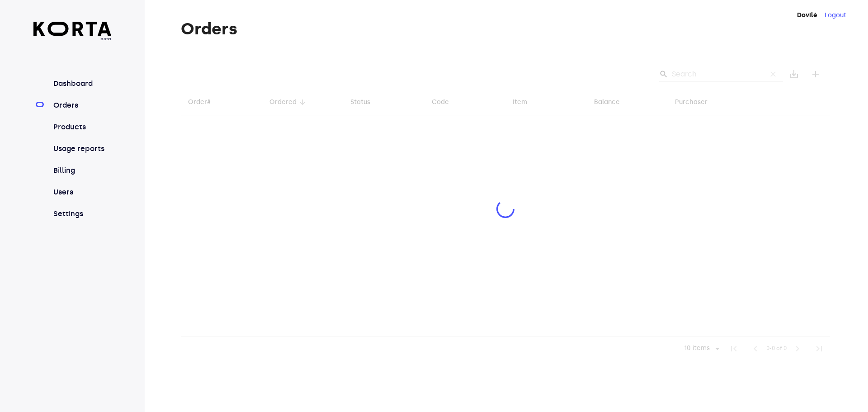  What do you see at coordinates (82, 127) in the screenshot?
I see `a: Products` at bounding box center [82, 127].